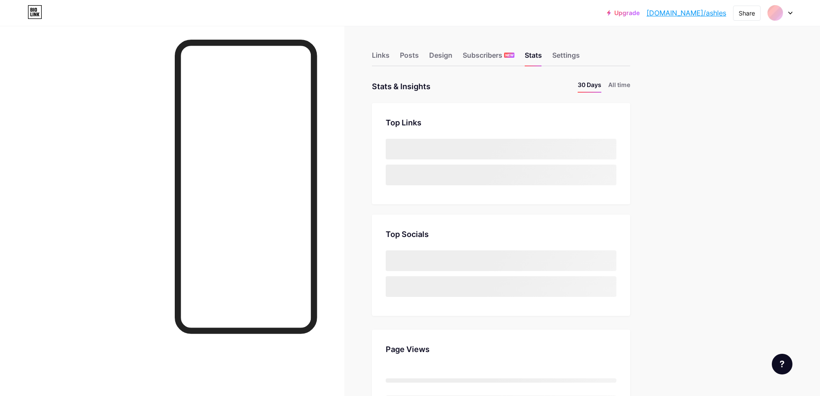 The height and width of the screenshot is (396, 820). I want to click on div: Links, so click(381, 58).